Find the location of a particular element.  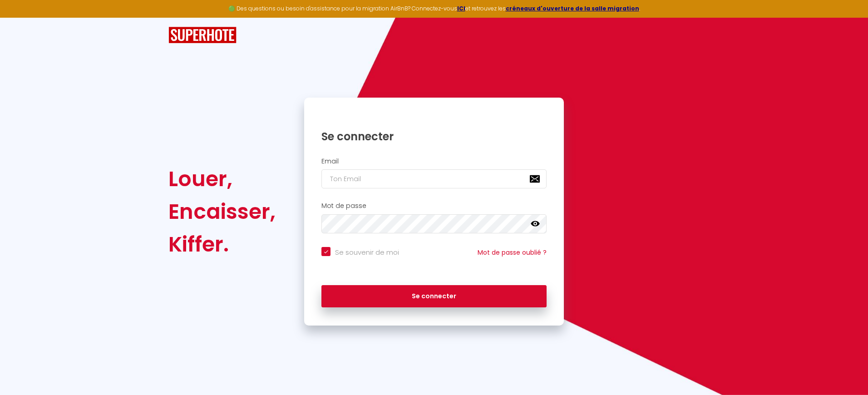

h2: Mot de passe is located at coordinates (434, 205).